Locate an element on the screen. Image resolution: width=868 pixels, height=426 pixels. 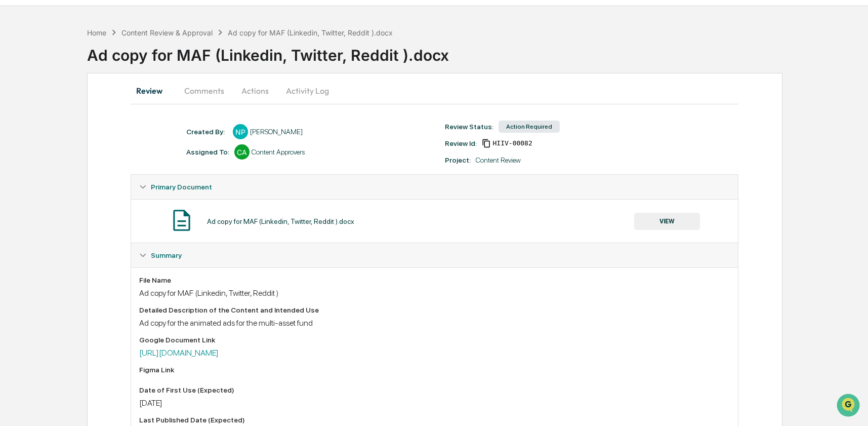
div: We're available if you need us! is located at coordinates (81, 92).